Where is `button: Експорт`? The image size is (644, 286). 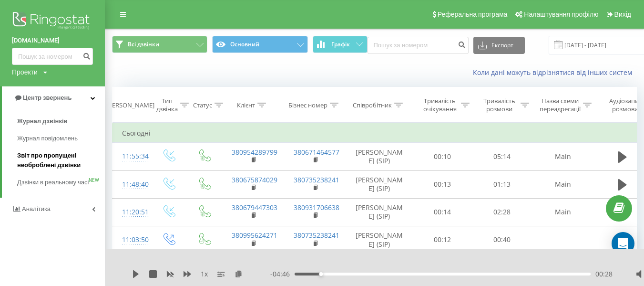 button: Експорт is located at coordinates (499, 45).